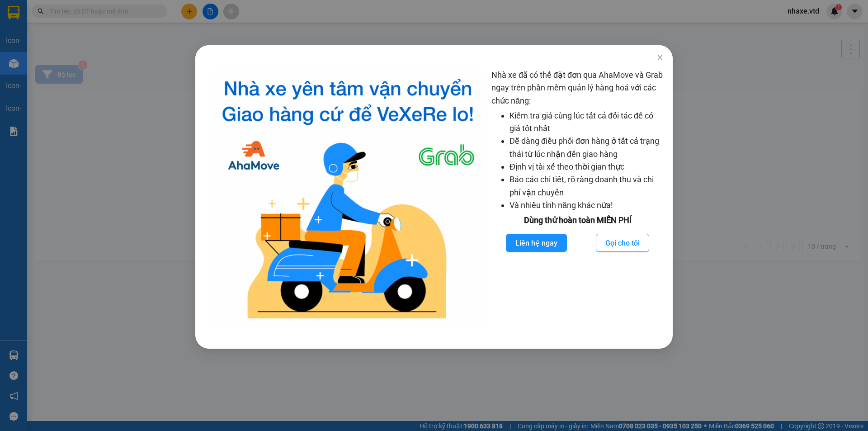  What do you see at coordinates (586, 205) in the screenshot?
I see `li: Và nhiều tính năng khác nữa!` at bounding box center [586, 205].